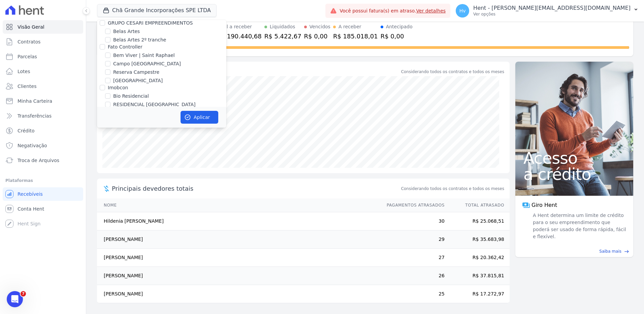 The image size is (644, 314). Describe the element at coordinates (239, 27) in the screenshot. I see `div: Total a receber` at that location.